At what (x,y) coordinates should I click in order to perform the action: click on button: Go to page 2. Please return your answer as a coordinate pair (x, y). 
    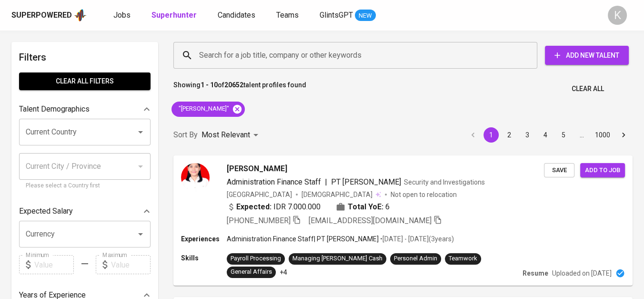
    Looking at the image, I should click on (509, 135).